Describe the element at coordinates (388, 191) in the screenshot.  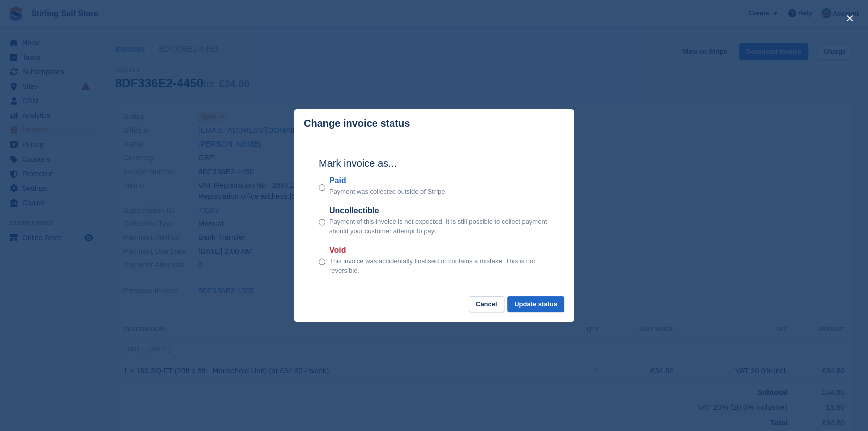
I see `p: Payment was collected outside of Stripe.` at that location.